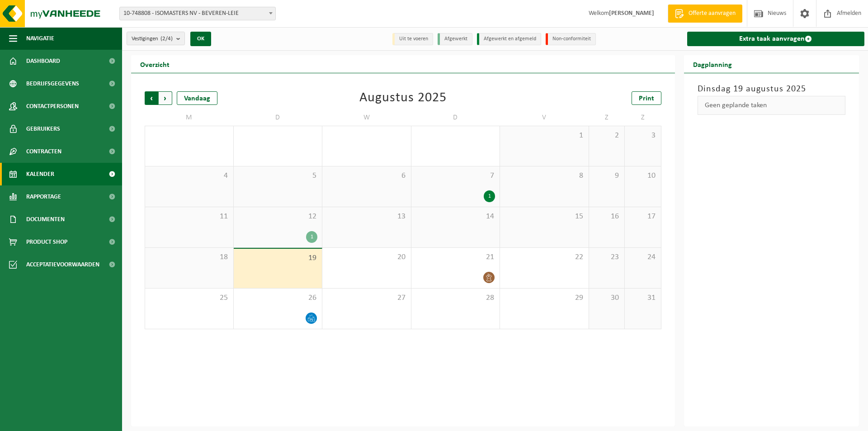  Describe the element at coordinates (189, 176) in the screenshot. I see `span: 4` at that location.